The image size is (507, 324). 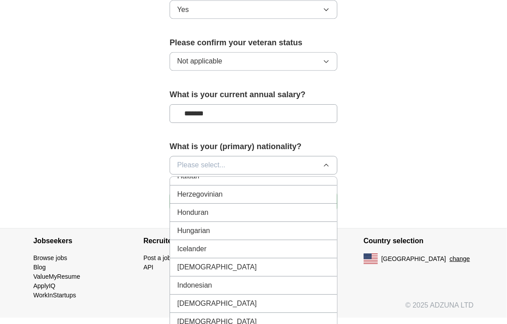 What do you see at coordinates (50, 258) in the screenshot?
I see `a: Browse jobs` at bounding box center [50, 258].